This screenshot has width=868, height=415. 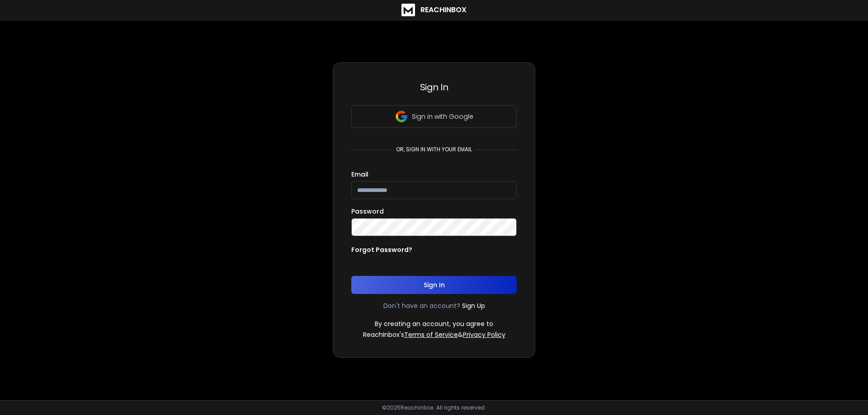 What do you see at coordinates (360, 174) in the screenshot?
I see `label: Email` at bounding box center [360, 174].